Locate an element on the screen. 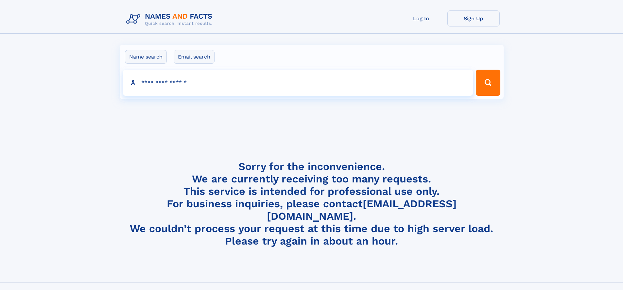  a: Sign Up is located at coordinates (473, 18).